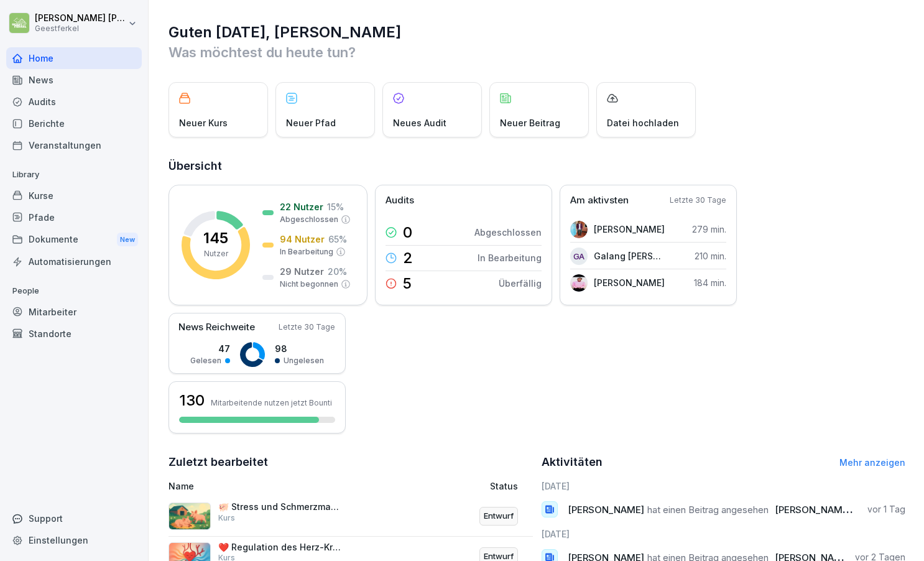 The width and height of the screenshot is (924, 561). Describe the element at coordinates (74, 102) in the screenshot. I see `a: Audits` at that location.